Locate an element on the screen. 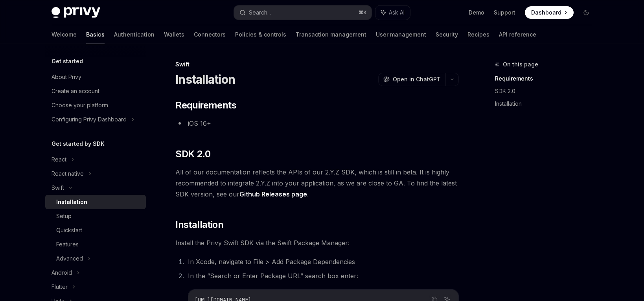 Image resolution: width=644 pixels, height=301 pixels. a: Choose your platform is located at coordinates (95, 105).